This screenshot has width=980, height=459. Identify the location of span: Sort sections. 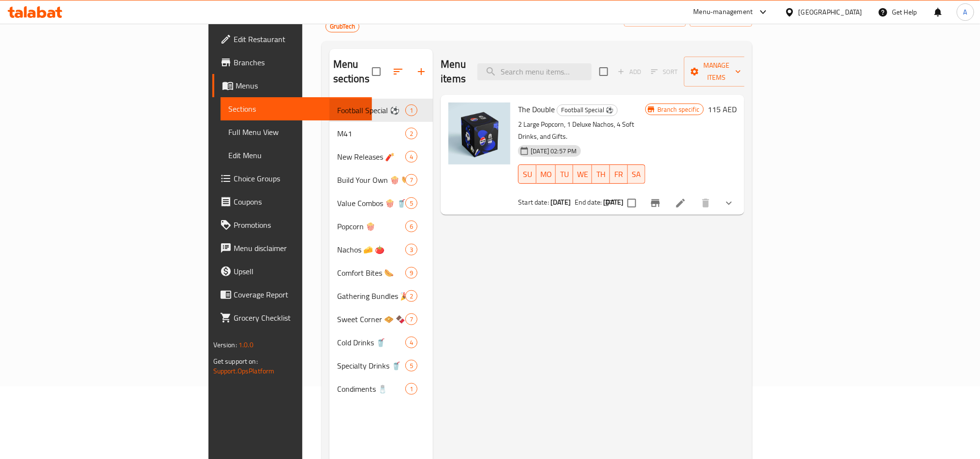
(398, 72).